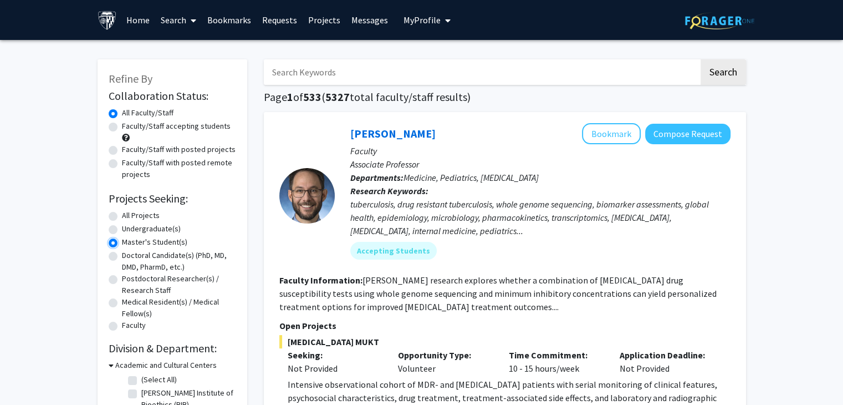  Describe the element at coordinates (229, 20) in the screenshot. I see `a: Bookmarks` at that location.